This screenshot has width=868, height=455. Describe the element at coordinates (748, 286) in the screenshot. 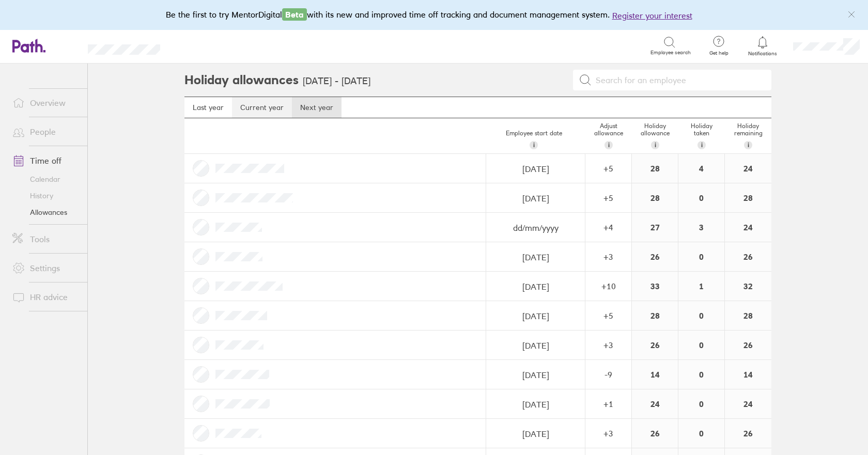

I see `div: 32` at that location.